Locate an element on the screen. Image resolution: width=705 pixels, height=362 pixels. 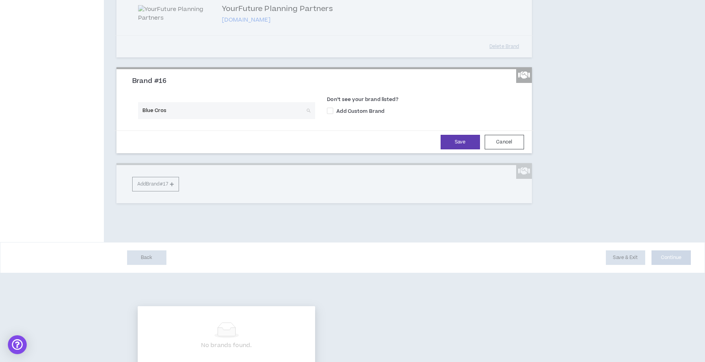
label: Don’t see your brand listed? is located at coordinates (424, 101).